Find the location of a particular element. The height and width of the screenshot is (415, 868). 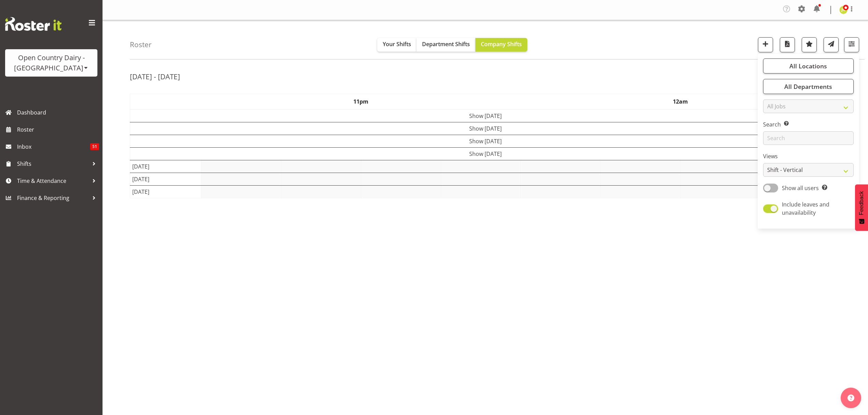

label: Search is located at coordinates (808, 124).